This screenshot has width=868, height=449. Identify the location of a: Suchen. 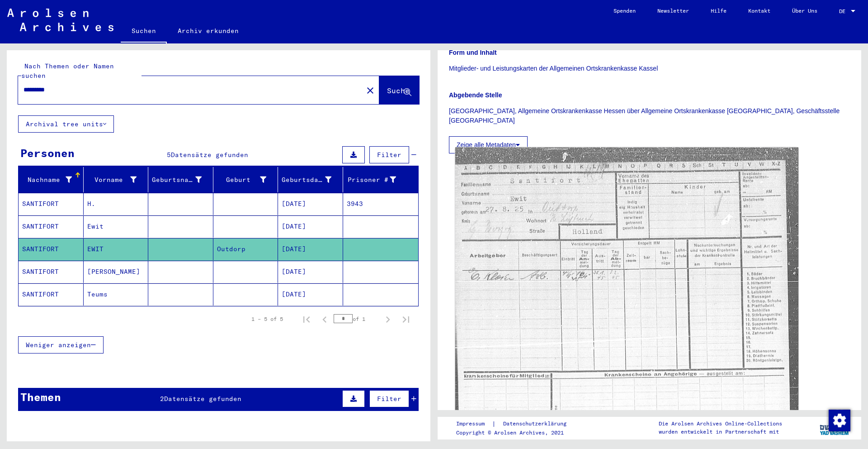
(144, 32).